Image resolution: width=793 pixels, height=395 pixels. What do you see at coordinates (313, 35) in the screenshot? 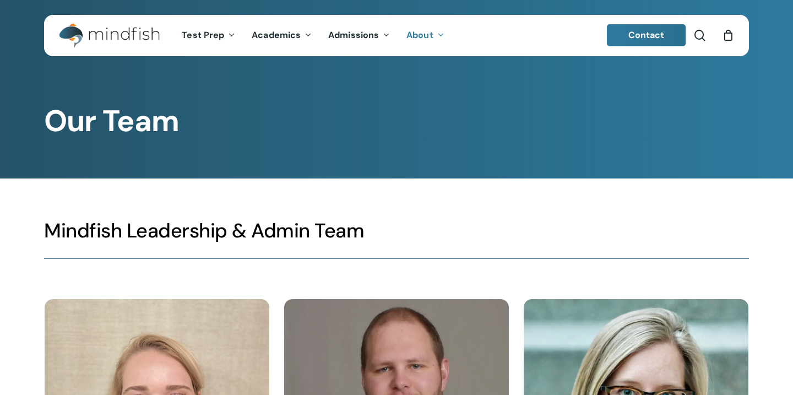
I see `nav: Main Menu` at bounding box center [313, 35].